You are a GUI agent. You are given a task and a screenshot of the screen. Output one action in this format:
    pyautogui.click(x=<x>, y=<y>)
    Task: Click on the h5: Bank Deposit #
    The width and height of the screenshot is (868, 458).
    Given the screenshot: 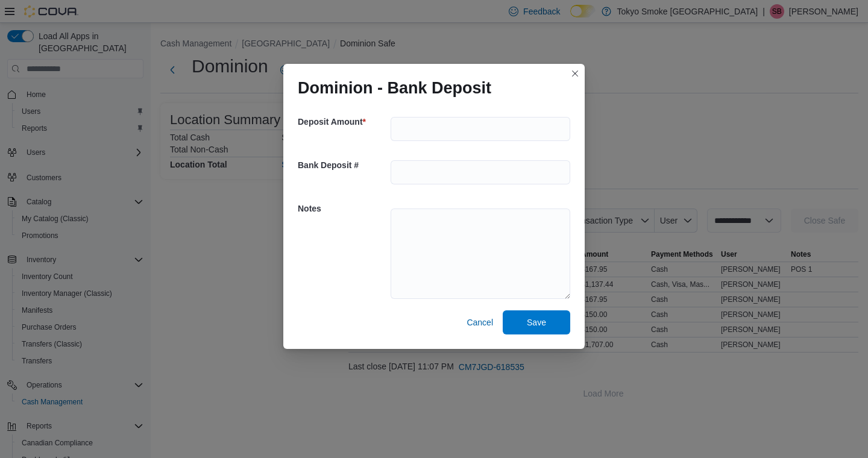 What is the action you would take?
    pyautogui.click(x=343, y=165)
    